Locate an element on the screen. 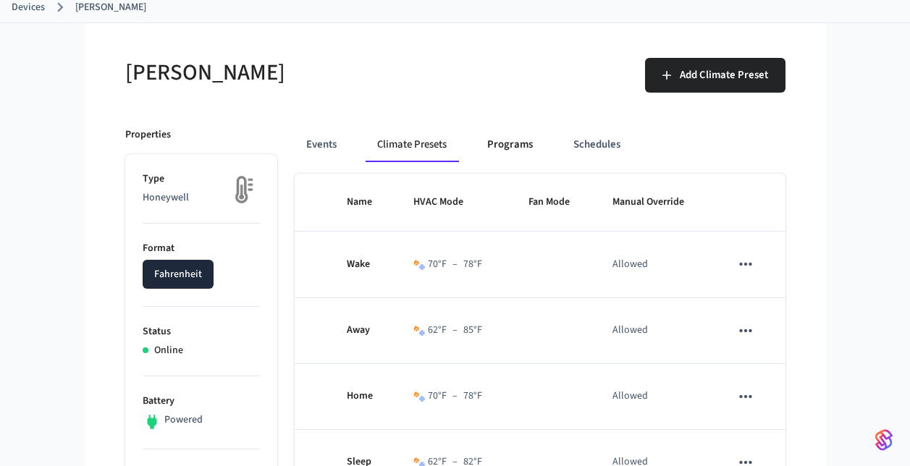 The width and height of the screenshot is (910, 466). p: Powered is located at coordinates (183, 420).